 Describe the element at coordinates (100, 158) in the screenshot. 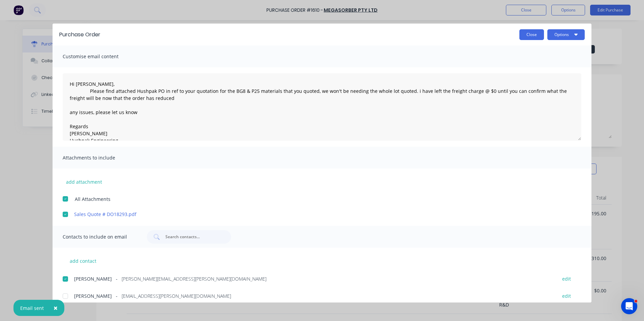

I see `span: Attachments to include` at that location.